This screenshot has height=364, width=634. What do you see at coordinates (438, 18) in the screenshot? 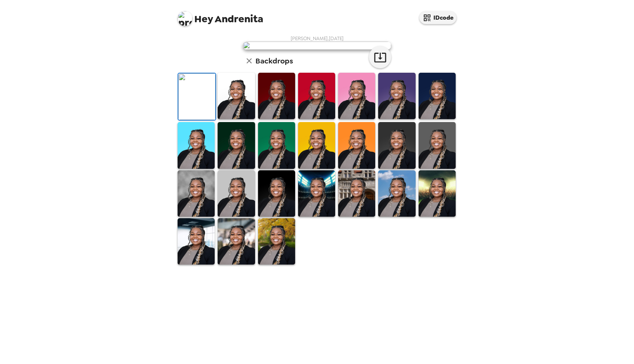
I see `button: IDcode` at bounding box center [438, 18].